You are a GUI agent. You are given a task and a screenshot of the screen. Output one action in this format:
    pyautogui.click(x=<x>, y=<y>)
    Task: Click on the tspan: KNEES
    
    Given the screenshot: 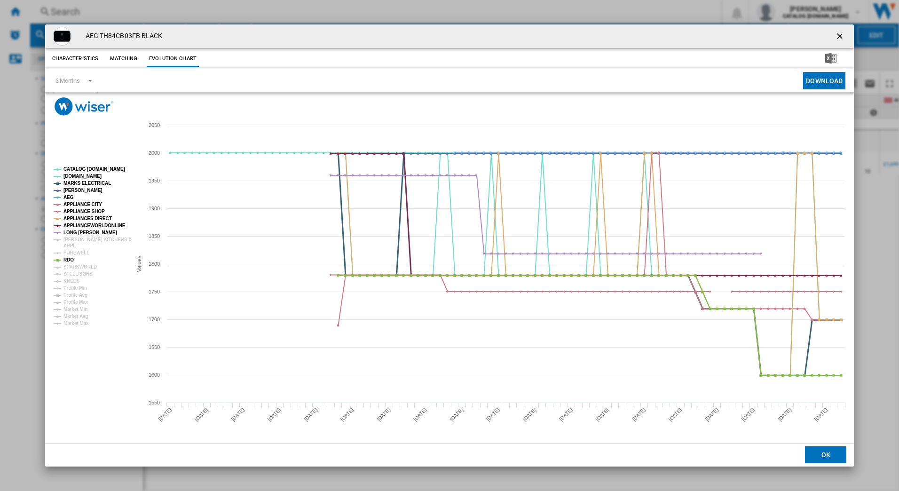 What is the action you would take?
    pyautogui.click(x=71, y=281)
    